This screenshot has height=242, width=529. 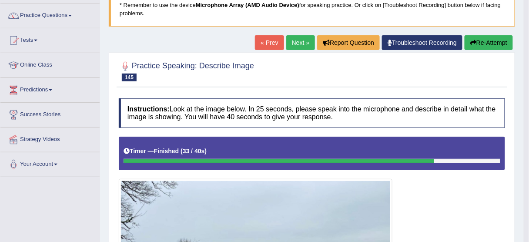 What do you see at coordinates (50, 163) in the screenshot?
I see `a: Your Account` at bounding box center [50, 163].